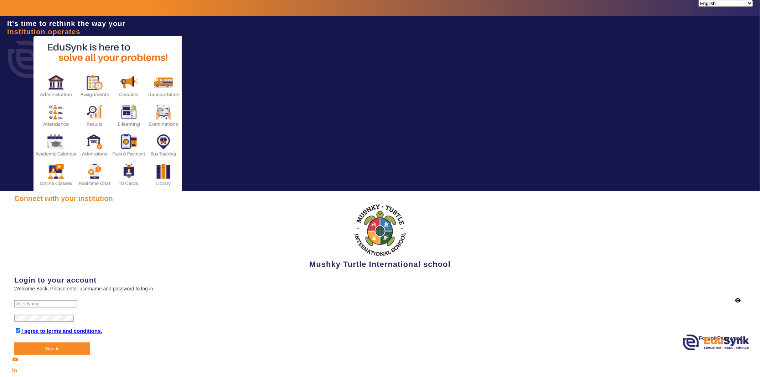  What do you see at coordinates (380, 289) in the screenshot?
I see `div: Welcome Back, Please enter username and password to log in` at bounding box center [380, 289].